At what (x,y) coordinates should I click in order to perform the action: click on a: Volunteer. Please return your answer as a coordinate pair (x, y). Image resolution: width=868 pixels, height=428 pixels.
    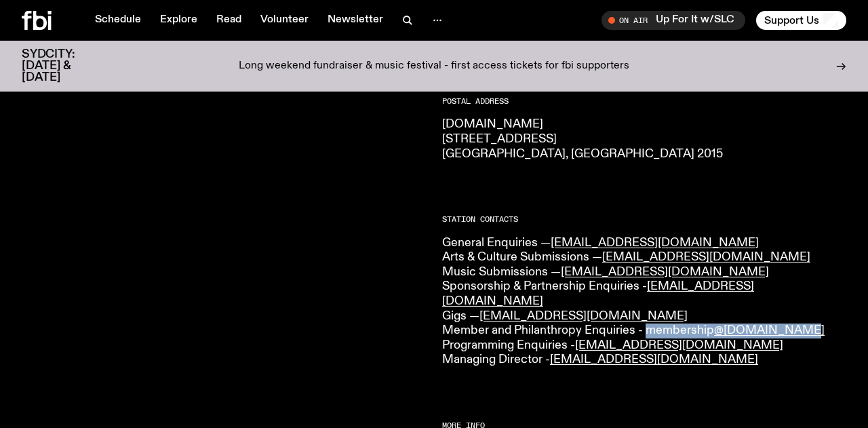
    Looking at the image, I should click on (284, 21).